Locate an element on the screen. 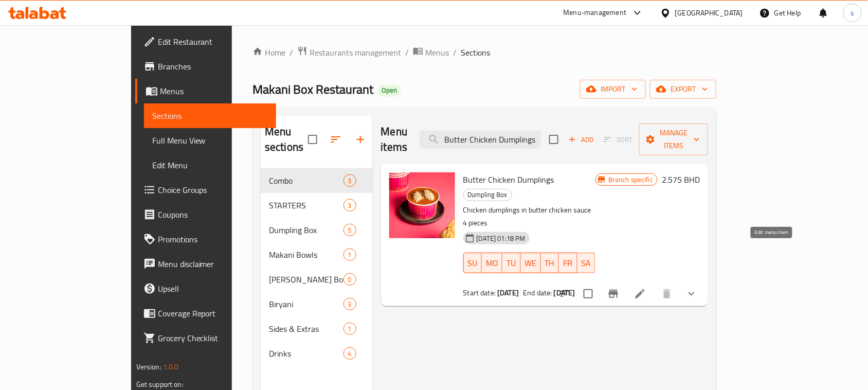  span: Start date: is located at coordinates (480, 292).